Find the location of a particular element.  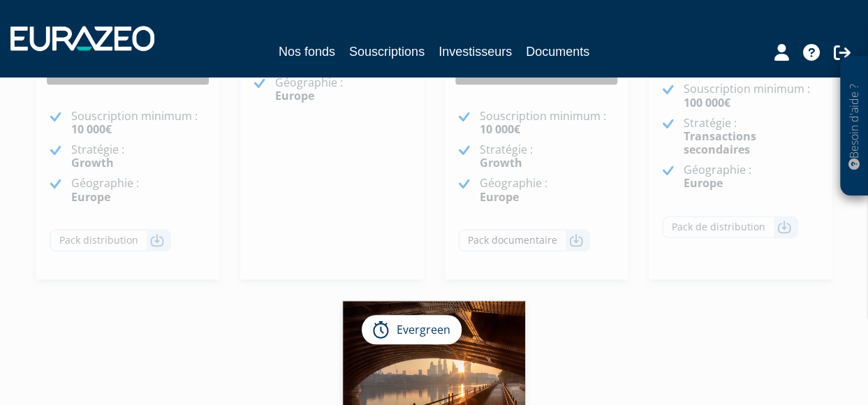

a: Pack de distribution is located at coordinates (730, 227).